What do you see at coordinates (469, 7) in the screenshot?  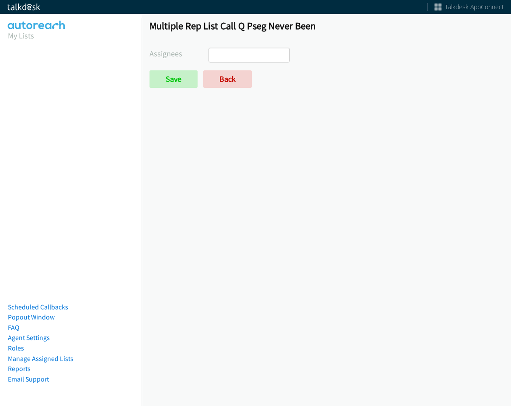 I see `a: Talkdesk AppConnect` at bounding box center [469, 7].